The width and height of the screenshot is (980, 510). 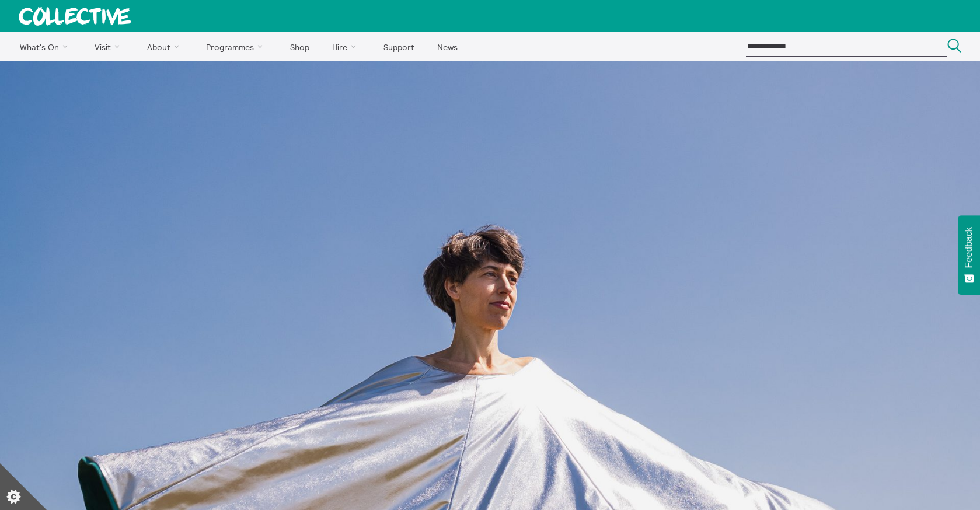 What do you see at coordinates (447, 46) in the screenshot?
I see `a: News` at bounding box center [447, 46].